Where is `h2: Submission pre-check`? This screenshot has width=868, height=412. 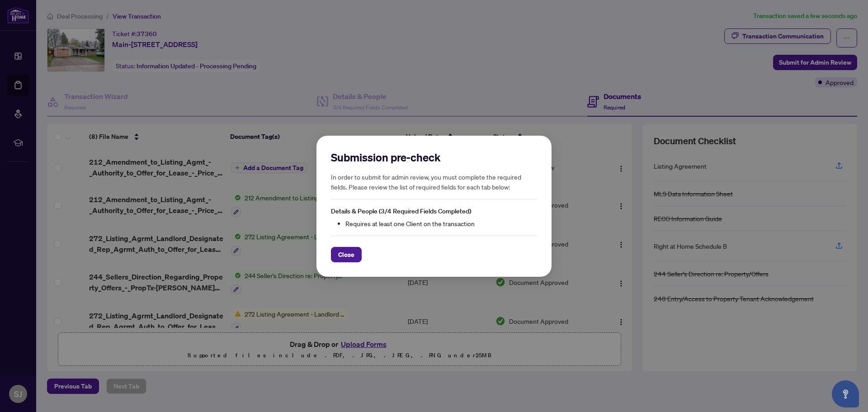
h2: Submission pre-check is located at coordinates (434, 157).